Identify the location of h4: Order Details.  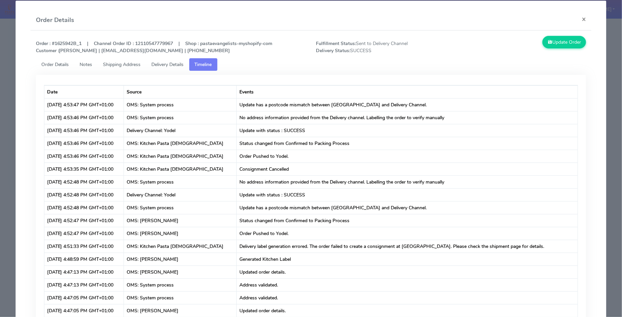
(55, 20).